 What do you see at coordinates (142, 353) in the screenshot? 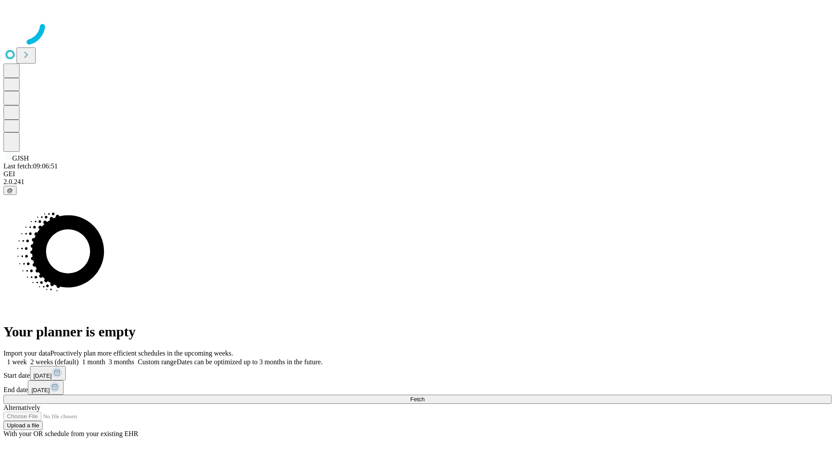
I see `span: Proactively plan more efficient schedules in the upcoming weeks.` at bounding box center [142, 353].